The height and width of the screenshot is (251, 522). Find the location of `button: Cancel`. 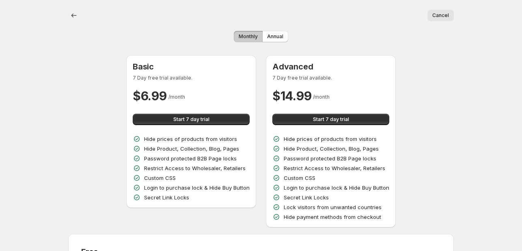

button: Cancel is located at coordinates (440, 15).